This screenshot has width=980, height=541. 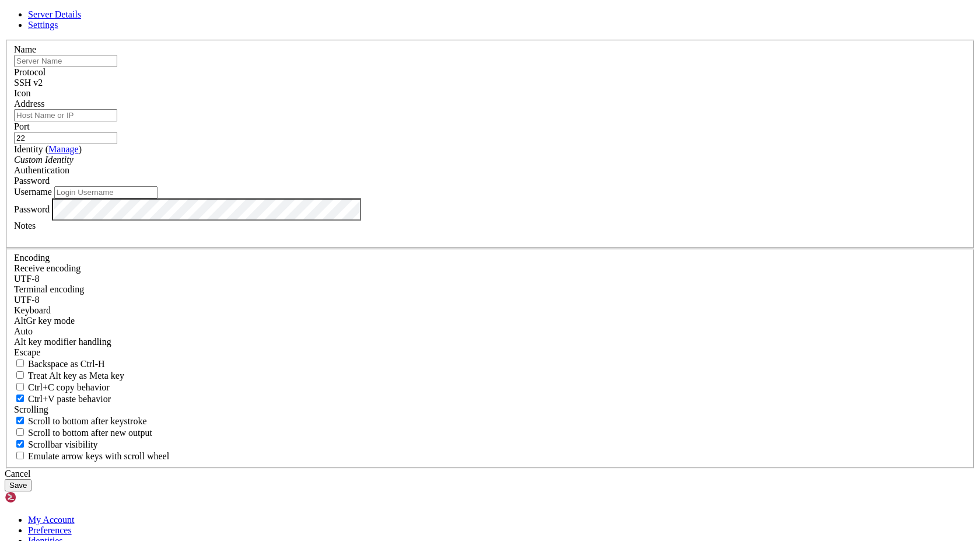 What do you see at coordinates (30, 72) in the screenshot?
I see `label: Protocol` at bounding box center [30, 72].